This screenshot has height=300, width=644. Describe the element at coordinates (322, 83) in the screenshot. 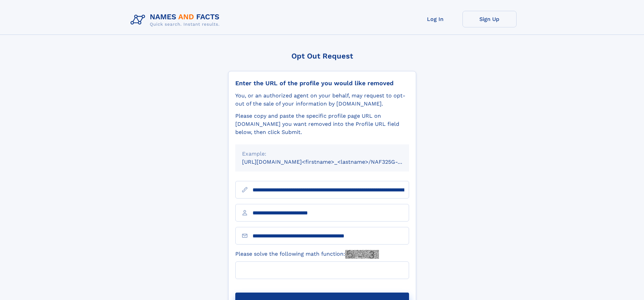

I see `div: Enter the URL of the profile you would like removed` at that location.